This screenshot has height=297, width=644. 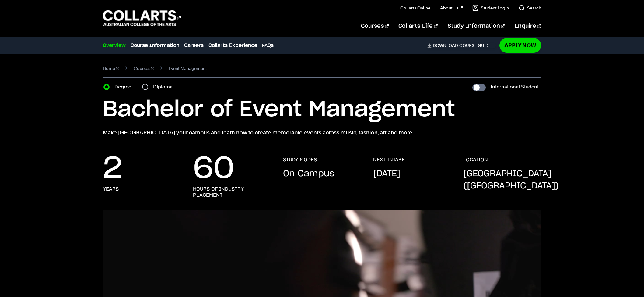 What do you see at coordinates (476, 27) in the screenshot?
I see `a: Study Information` at bounding box center [476, 27].